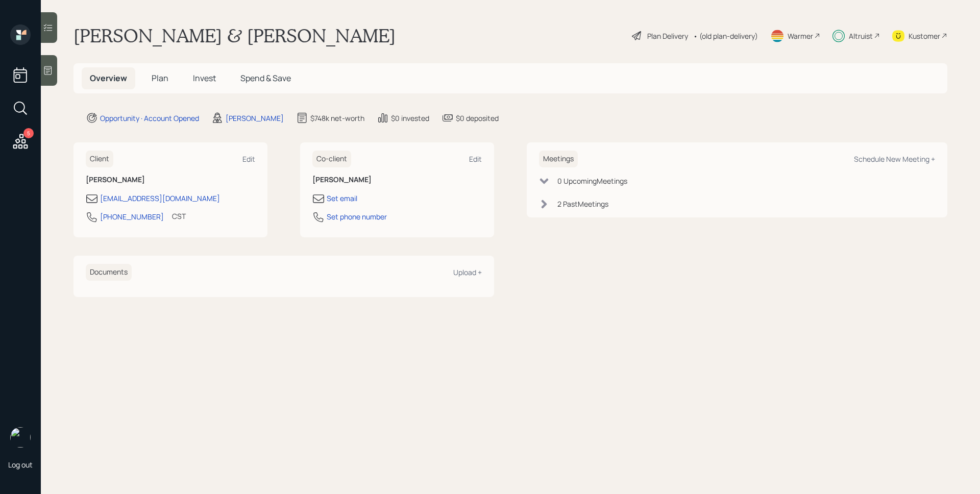 The width and height of the screenshot is (980, 494). I want to click on div: $0 deposited, so click(478, 118).